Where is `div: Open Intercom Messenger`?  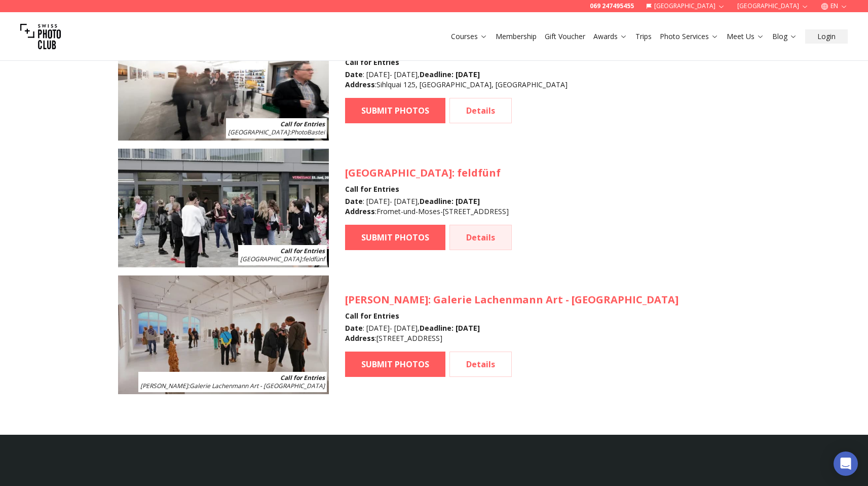 div: Open Intercom Messenger is located at coordinates (846, 464).